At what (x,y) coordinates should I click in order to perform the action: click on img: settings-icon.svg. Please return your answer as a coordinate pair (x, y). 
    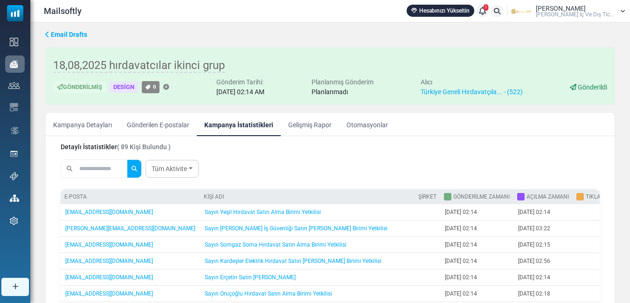
    Looking at the image, I should click on (14, 221).